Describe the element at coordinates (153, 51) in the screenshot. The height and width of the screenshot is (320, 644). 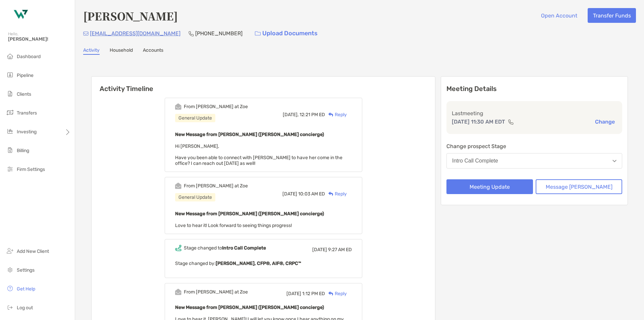
I see `a: Accounts` at that location.